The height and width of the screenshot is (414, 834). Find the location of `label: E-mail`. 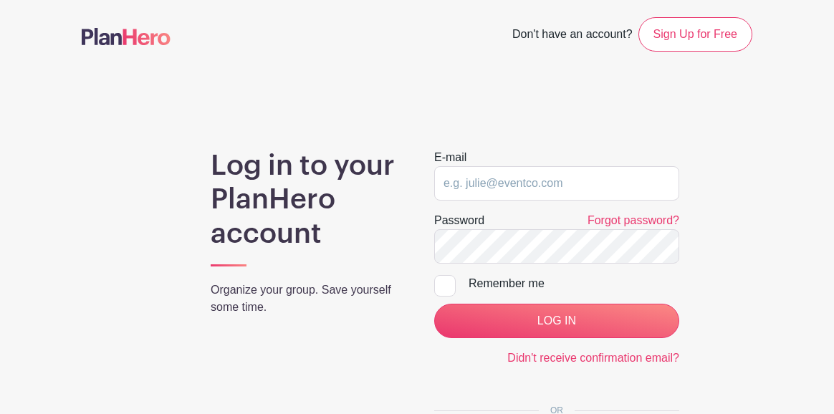

label: E-mail is located at coordinates (450, 158).